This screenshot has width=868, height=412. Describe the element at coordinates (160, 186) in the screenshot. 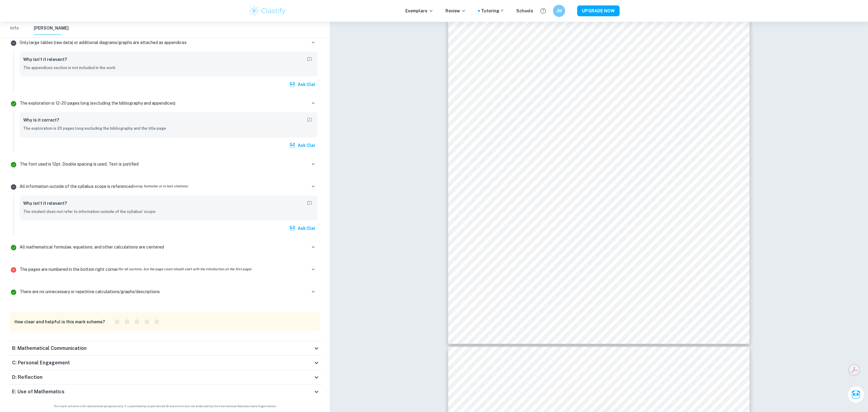

I see `i: (using footnotes or in-text citations)` at that location.